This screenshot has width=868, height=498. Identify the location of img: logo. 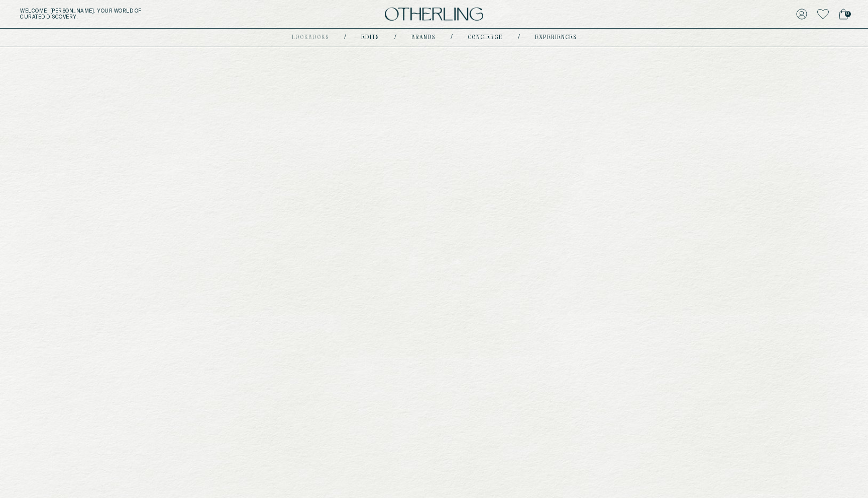
(434, 14).